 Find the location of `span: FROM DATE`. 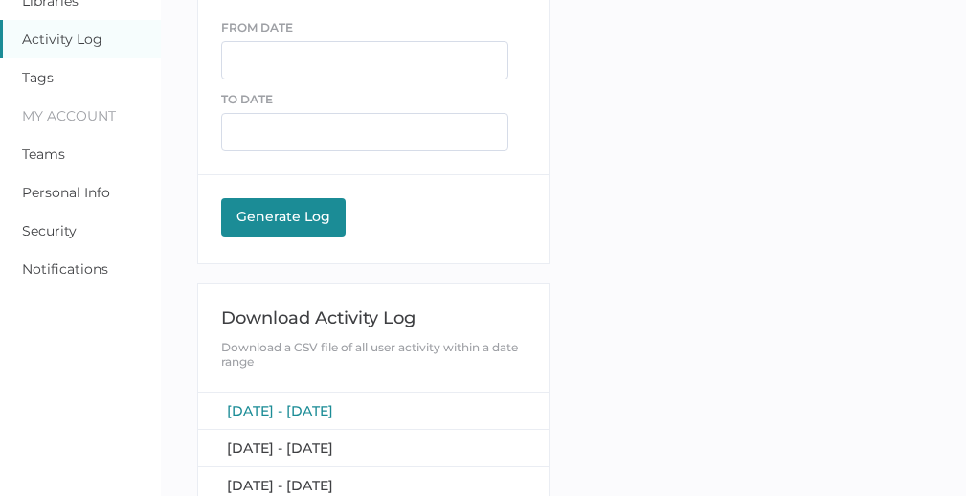

span: FROM DATE is located at coordinates (257, 27).